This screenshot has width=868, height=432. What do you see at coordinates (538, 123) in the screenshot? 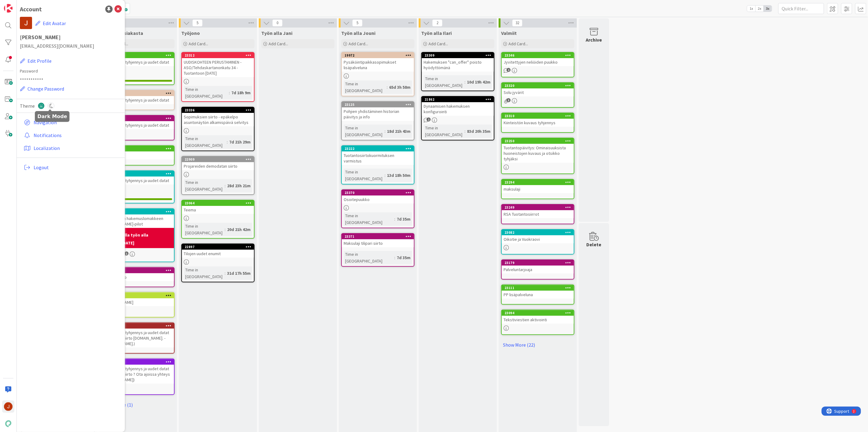
I see `a: 23310Kiinteistön kuvaus tyhjennys` at bounding box center [538, 123].